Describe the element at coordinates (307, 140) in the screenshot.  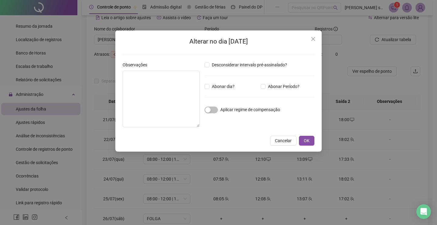
I see `span: OK` at that location.